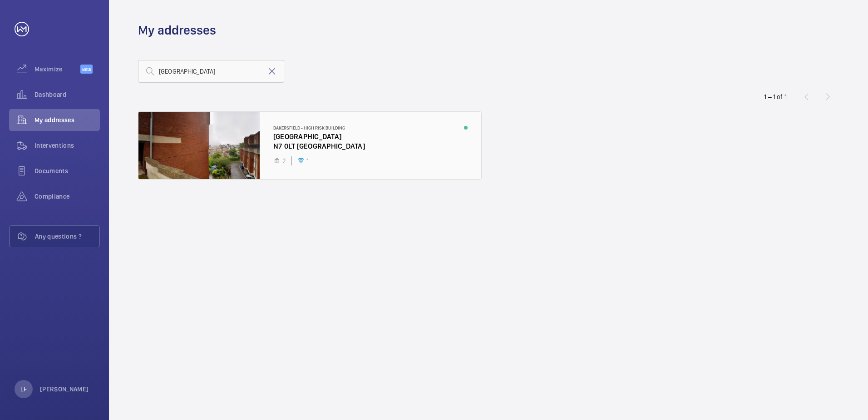  Describe the element at coordinates (775, 96) in the screenshot. I see `div: 1 – 1 of 1` at that location.